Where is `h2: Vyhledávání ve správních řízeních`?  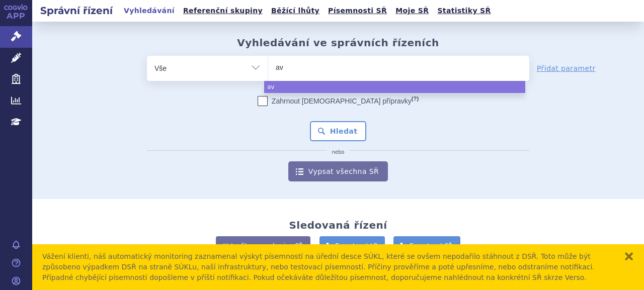
h2: Vyhledávání ve správních řízeních is located at coordinates (338, 43).